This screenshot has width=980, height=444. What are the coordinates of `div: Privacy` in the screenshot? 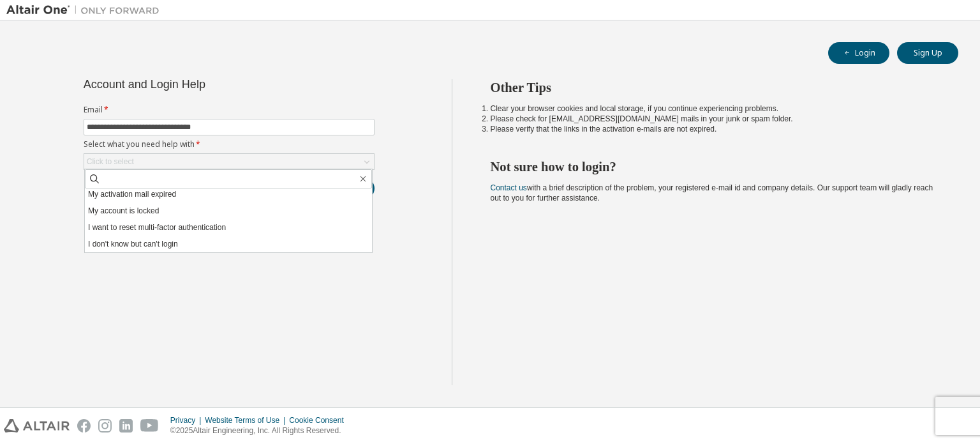 It's located at (188, 420).